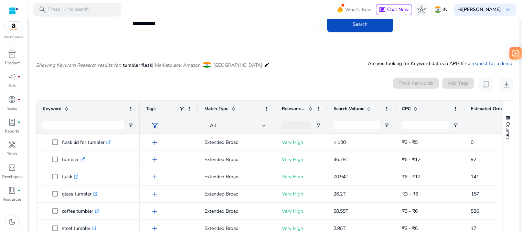 The image size is (522, 232). I want to click on span: lab_profile, so click(12, 122).